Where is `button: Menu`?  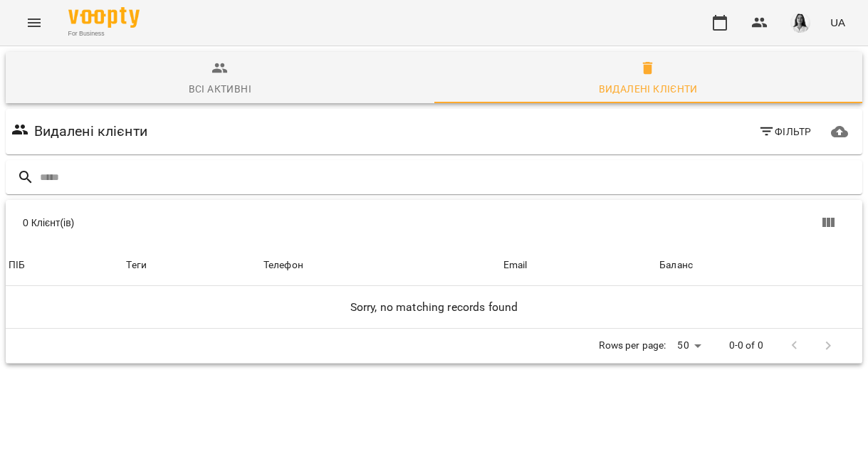
button: Menu is located at coordinates (34, 23).